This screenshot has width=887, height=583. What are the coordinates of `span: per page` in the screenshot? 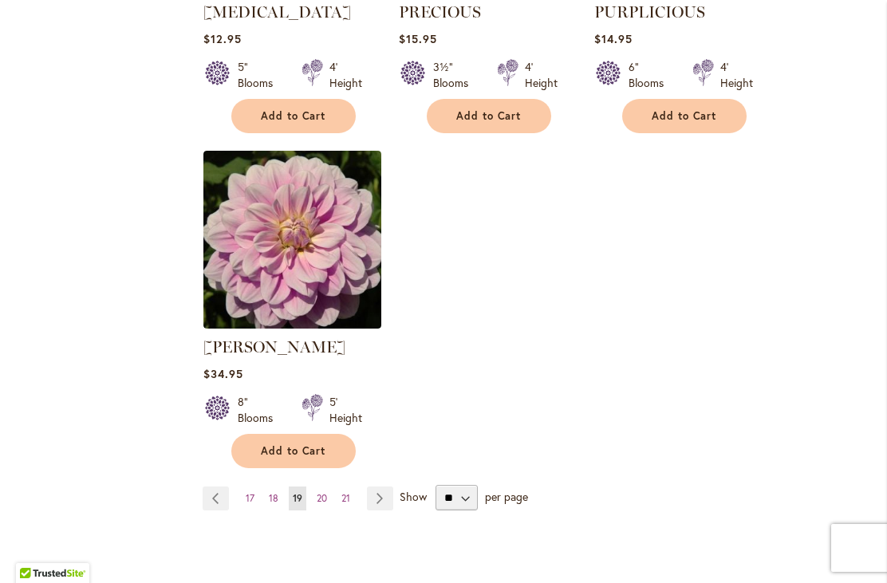 It's located at (506, 496).